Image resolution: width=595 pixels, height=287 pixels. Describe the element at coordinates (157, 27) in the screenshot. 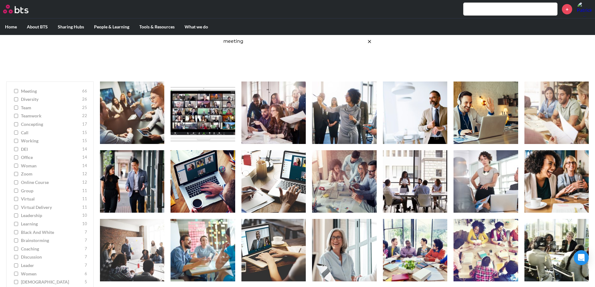

I see `label: Tools & Resources` at that location.